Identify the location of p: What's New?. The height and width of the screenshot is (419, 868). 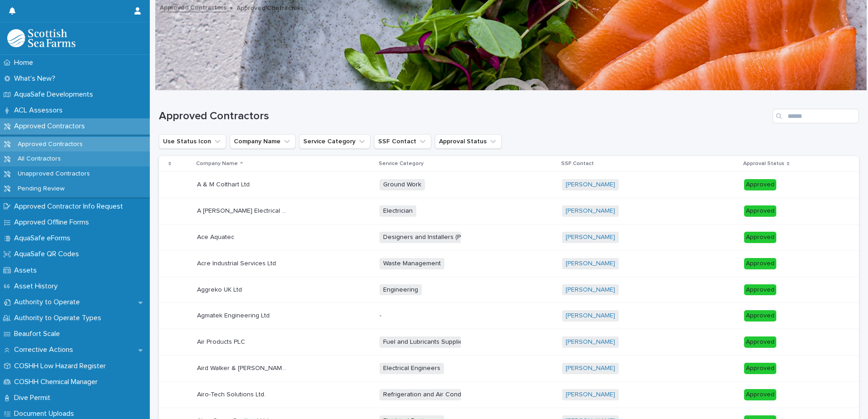
(36, 78).